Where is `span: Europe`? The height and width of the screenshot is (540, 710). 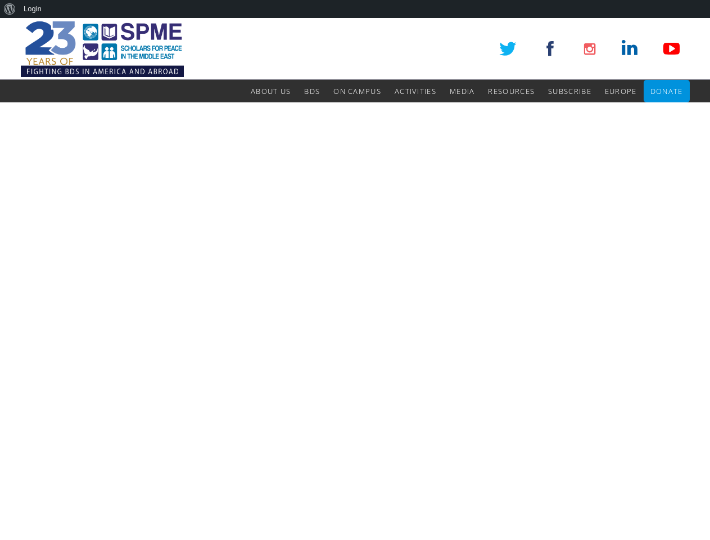 span: Europe is located at coordinates (621, 91).